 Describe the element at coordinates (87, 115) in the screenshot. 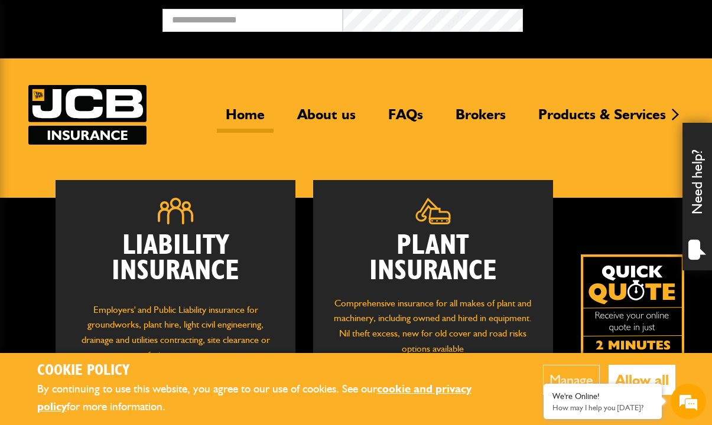

I see `img: JCB Insurance Services logo` at that location.